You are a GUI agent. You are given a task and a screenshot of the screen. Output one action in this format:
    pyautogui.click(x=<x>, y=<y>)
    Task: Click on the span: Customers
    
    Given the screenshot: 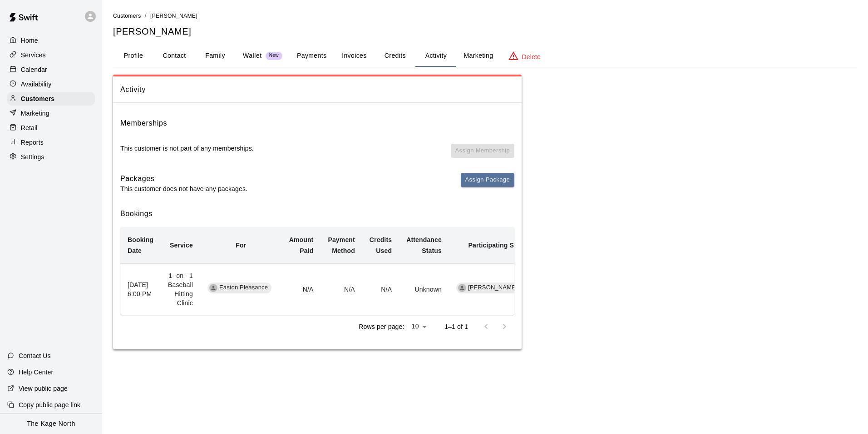 What is the action you would take?
    pyautogui.click(x=127, y=16)
    